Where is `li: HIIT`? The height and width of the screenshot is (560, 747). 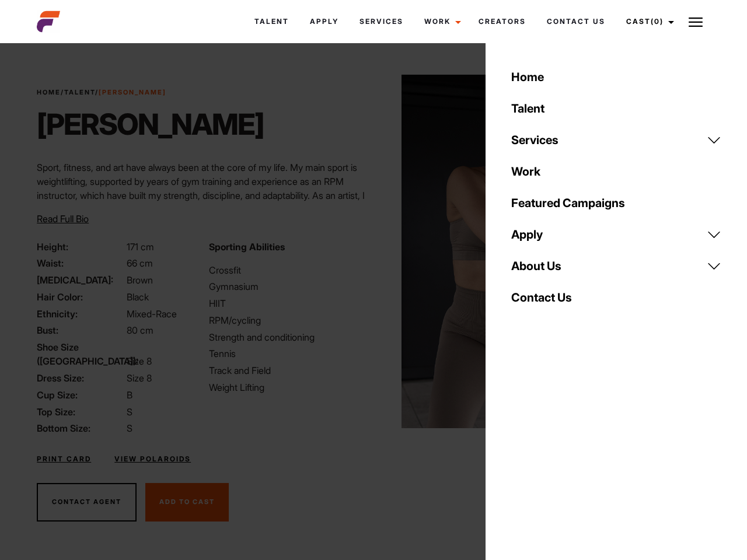
li: HIIT is located at coordinates (288, 303).